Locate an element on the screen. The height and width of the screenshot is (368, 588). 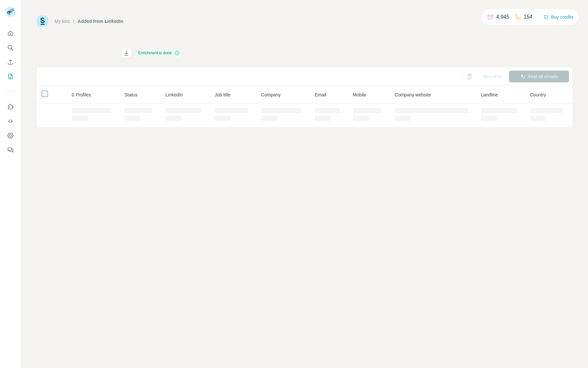
button: Enrich CSV is located at coordinates (11, 62).